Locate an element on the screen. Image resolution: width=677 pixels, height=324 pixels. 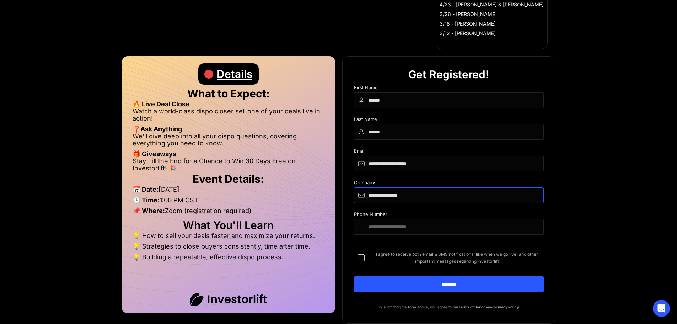
strong: 📌 Where: is located at coordinates (149, 210).